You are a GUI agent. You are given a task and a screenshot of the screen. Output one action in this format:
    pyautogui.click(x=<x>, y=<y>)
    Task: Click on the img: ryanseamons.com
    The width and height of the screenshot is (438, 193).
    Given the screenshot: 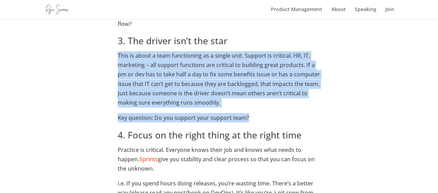 What is the action you would take?
    pyautogui.click(x=57, y=9)
    